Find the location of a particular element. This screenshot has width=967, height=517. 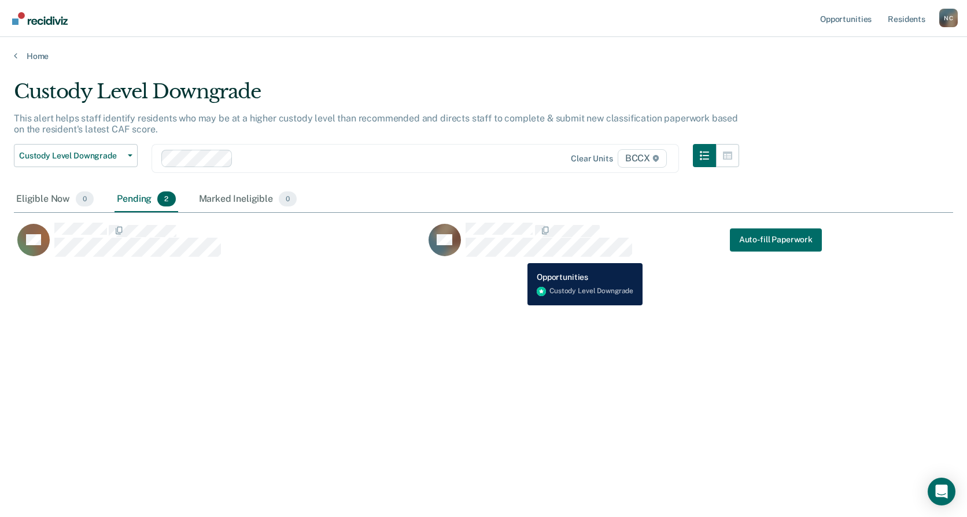

div: Marked Ineligible0 is located at coordinates (248, 200).